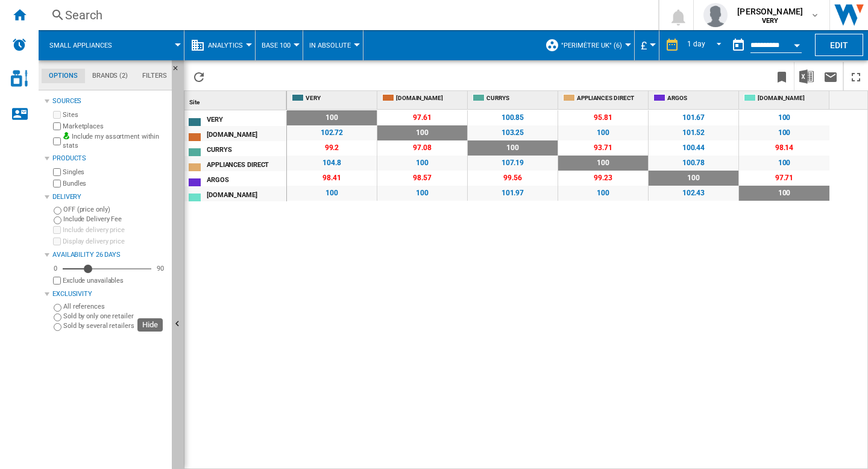 This screenshot has width=868, height=469. I want to click on button: Hide, so click(179, 71).